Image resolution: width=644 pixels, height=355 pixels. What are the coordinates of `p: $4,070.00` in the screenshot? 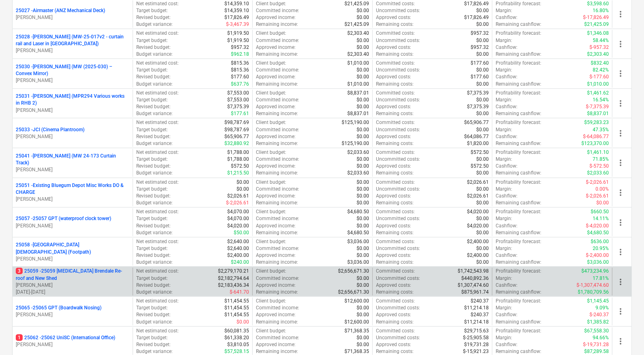 It's located at (238, 211).